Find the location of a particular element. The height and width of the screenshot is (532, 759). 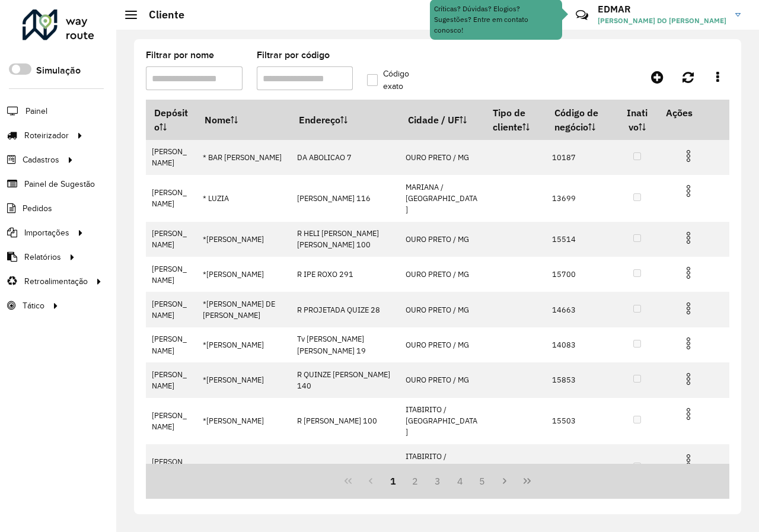

span: Relatórios is located at coordinates (43, 256).